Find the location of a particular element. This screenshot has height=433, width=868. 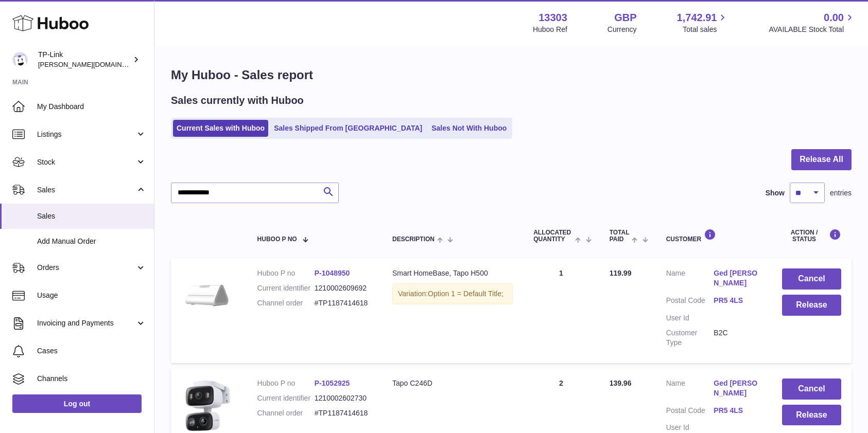

a: P-1052925 is located at coordinates (332, 383).